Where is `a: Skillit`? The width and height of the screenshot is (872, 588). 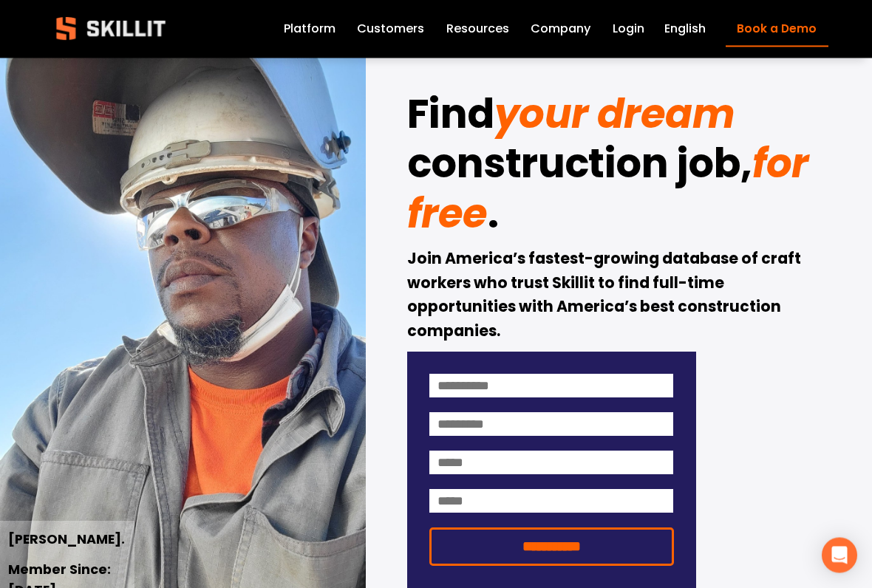 a: Skillit is located at coordinates (110, 29).